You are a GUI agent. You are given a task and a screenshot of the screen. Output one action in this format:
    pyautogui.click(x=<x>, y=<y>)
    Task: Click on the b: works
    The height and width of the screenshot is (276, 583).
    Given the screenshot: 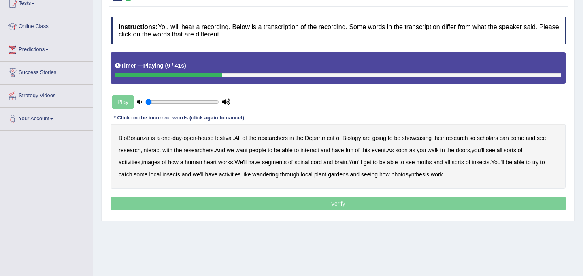 What is the action you would take?
    pyautogui.click(x=226, y=162)
    